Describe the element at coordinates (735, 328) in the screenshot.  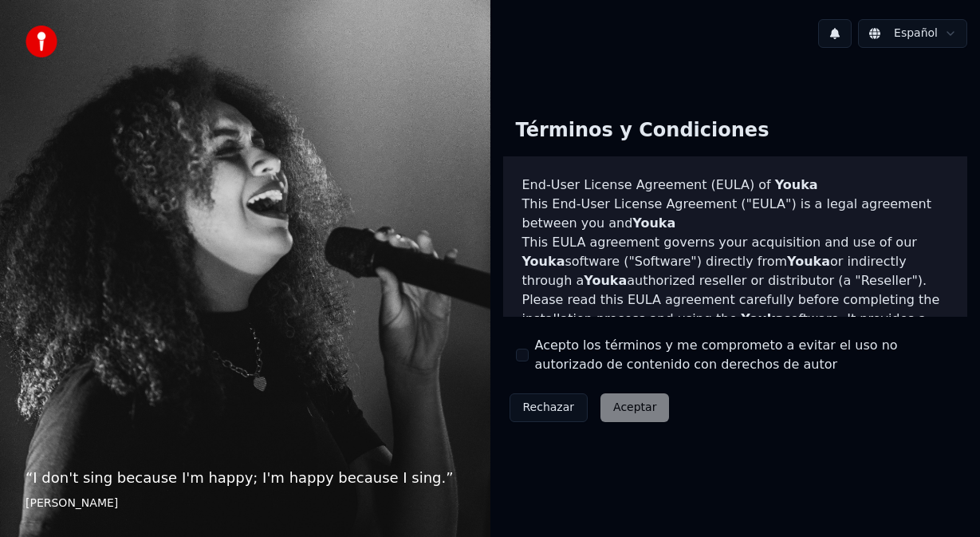
I see `p: Please read this EULA agreement carefully before completing the installation process and using th...` at that location.